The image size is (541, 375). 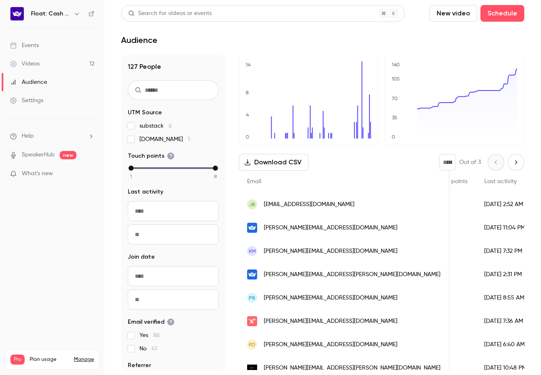 I want to click on text: 14, so click(x=248, y=65).